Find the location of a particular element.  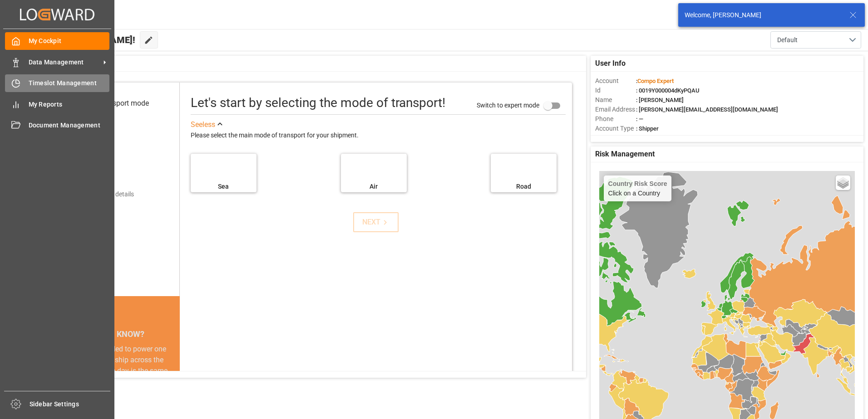

div: Road is located at coordinates (524, 187).